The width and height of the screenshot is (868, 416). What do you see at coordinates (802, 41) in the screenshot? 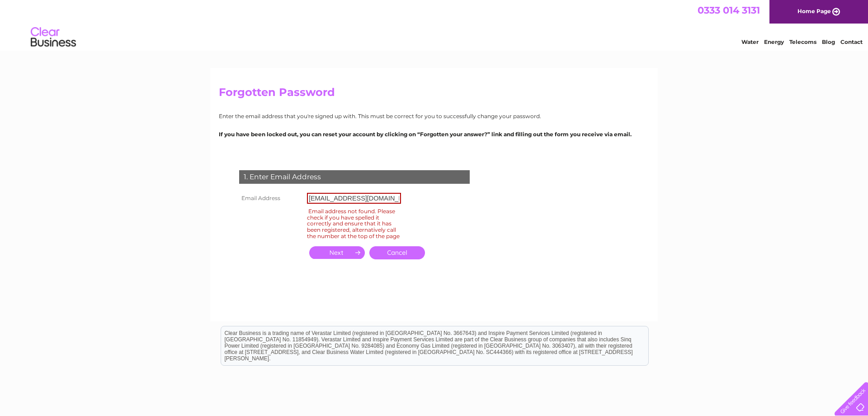
I see `a: Telecoms` at bounding box center [802, 41].